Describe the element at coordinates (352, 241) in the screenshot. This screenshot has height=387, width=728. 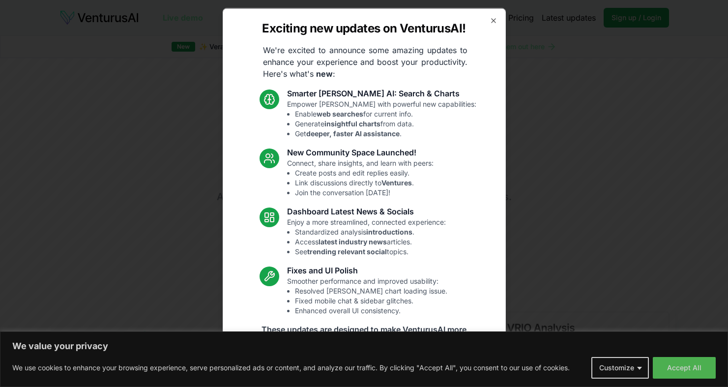
I see `strong: latest industry news` at that location.